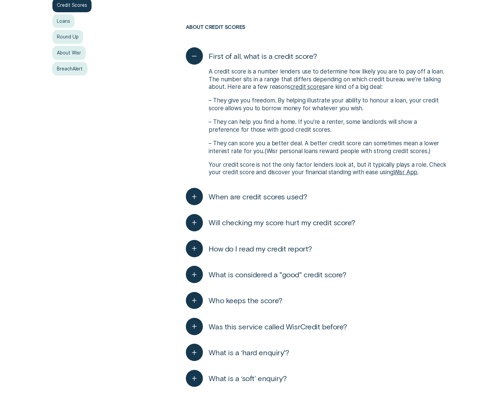 The image size is (499, 393). What do you see at coordinates (70, 69) in the screenshot?
I see `div: BreachAlert` at bounding box center [70, 69].